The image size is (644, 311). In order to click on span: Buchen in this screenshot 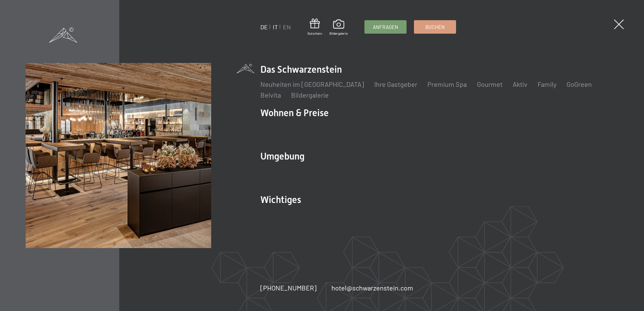, I will do `click(435, 27)`.